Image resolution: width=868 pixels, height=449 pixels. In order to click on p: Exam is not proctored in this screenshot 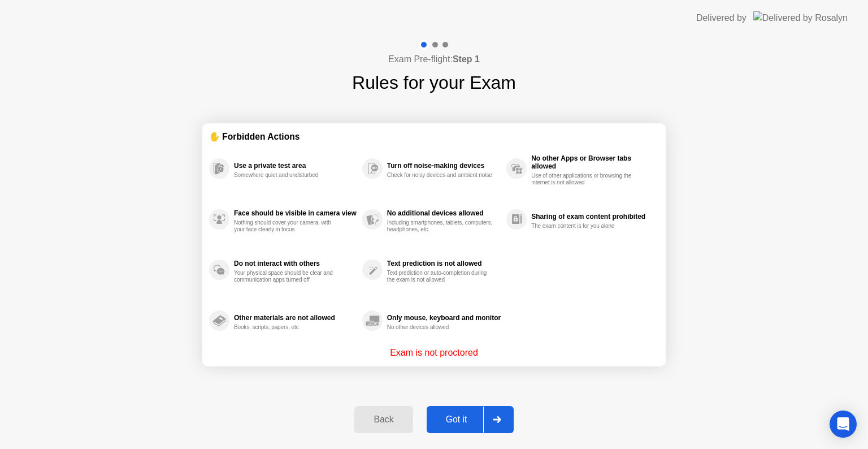, I will do `click(434, 352)`.